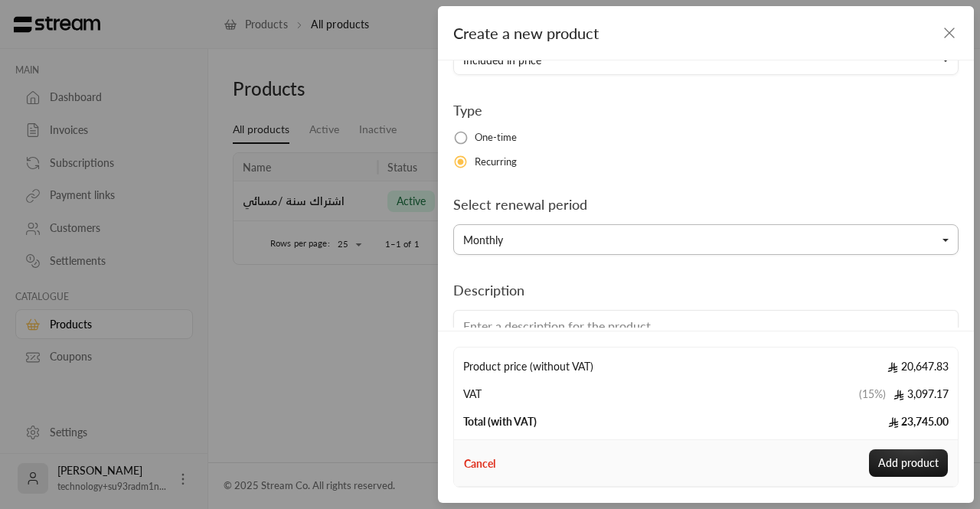 The width and height of the screenshot is (980, 509). I want to click on span: 3,097.17, so click(921, 393).